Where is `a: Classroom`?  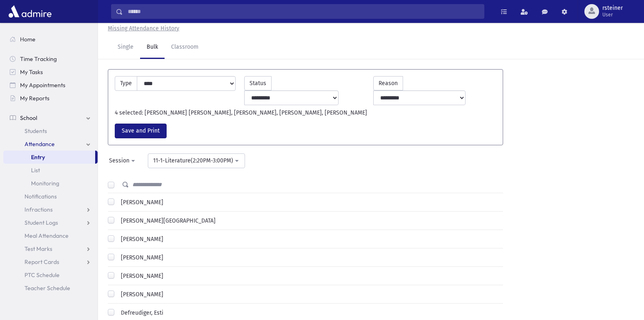 a: Classroom is located at coordinates (185, 48).